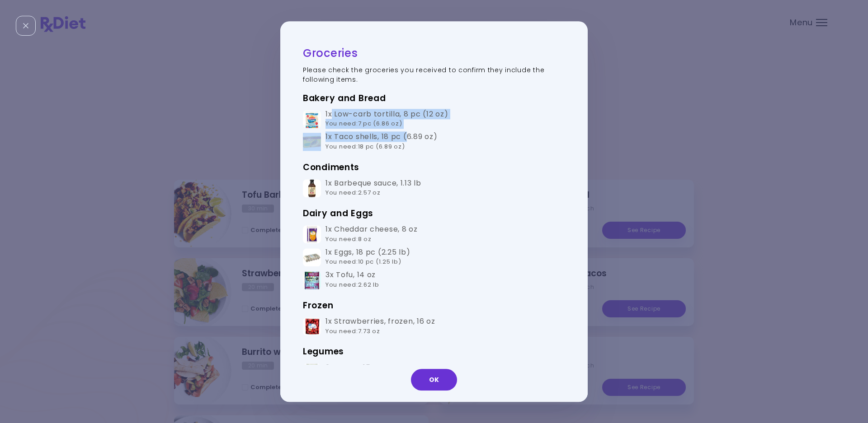 This screenshot has width=868, height=423. I want to click on div: 1x Low-carb tortilla , 8 pc (12 oz), so click(387, 119).